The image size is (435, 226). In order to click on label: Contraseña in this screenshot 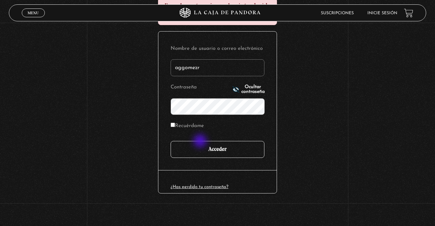, I will do `click(200, 88)`.